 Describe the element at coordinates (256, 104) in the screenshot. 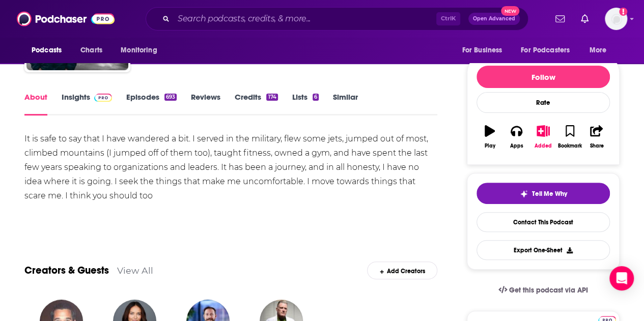

I see `a: Credits174` at that location.